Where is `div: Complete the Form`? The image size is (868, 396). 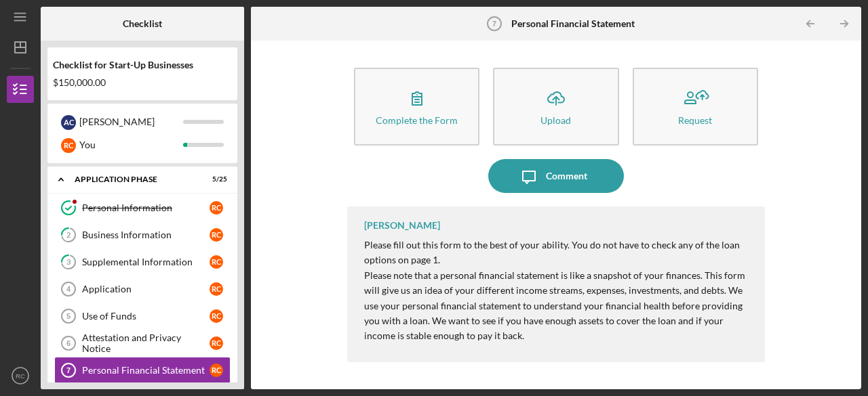
div: Complete the Form is located at coordinates (416, 120).